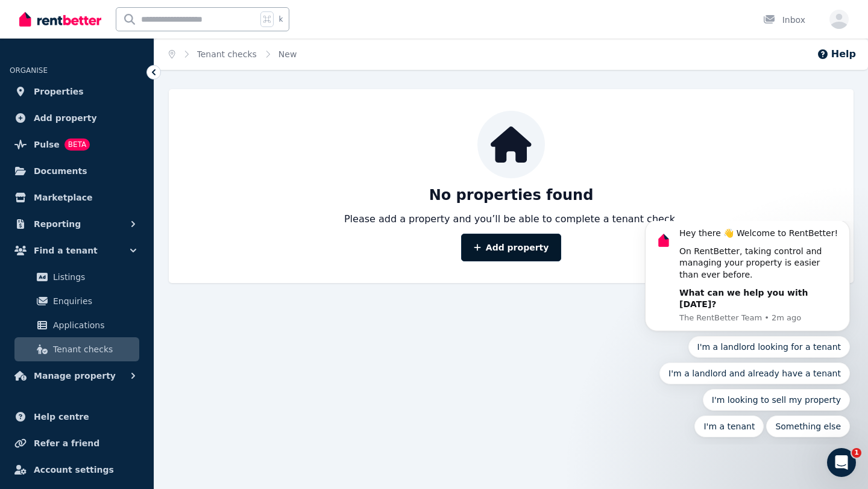 Image resolution: width=868 pixels, height=489 pixels. I want to click on a: Account settings, so click(76, 470).